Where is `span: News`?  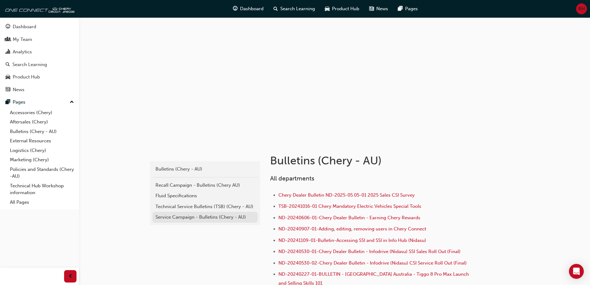
span: News is located at coordinates (382, 9).